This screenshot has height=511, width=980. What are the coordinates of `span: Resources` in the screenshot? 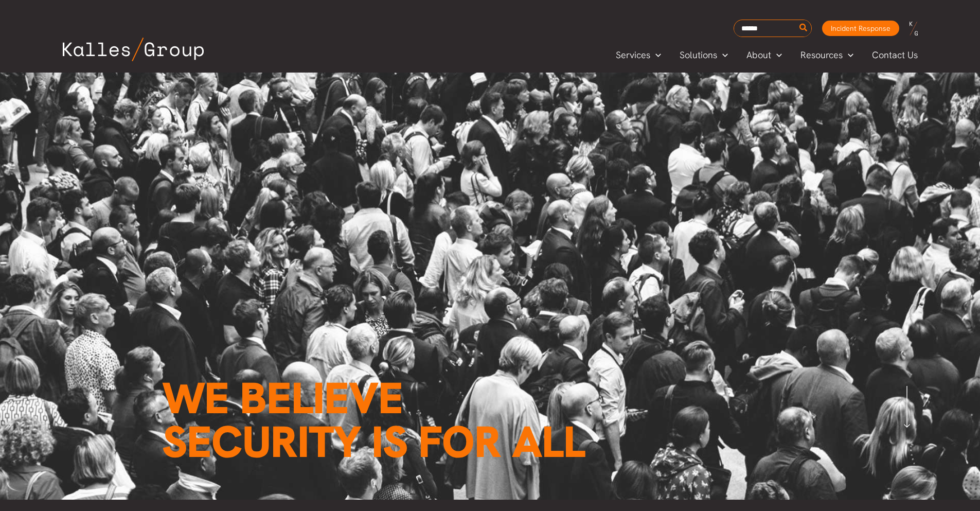 It's located at (822, 55).